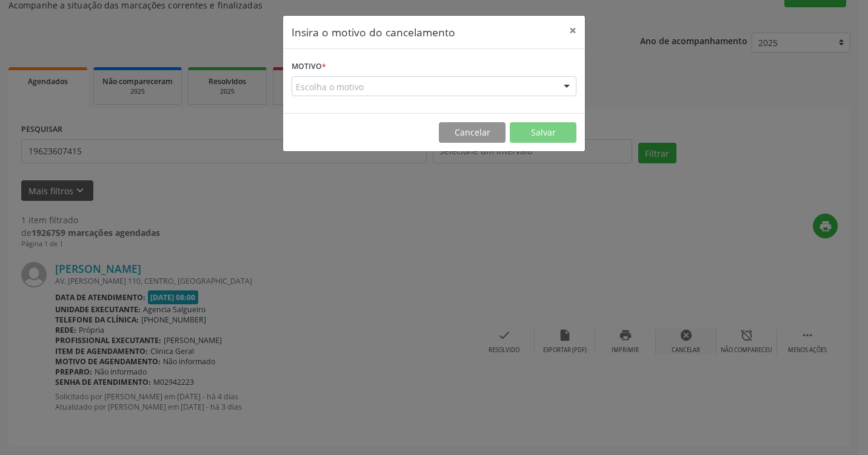  What do you see at coordinates (373, 32) in the screenshot?
I see `h5: Insira o motivo do cancelamento` at bounding box center [373, 32].